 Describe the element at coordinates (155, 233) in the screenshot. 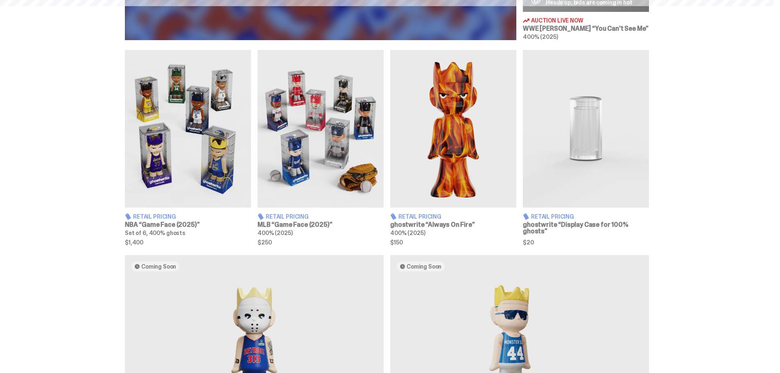

I see `span: Set of 6, 400% ghosts` at that location.